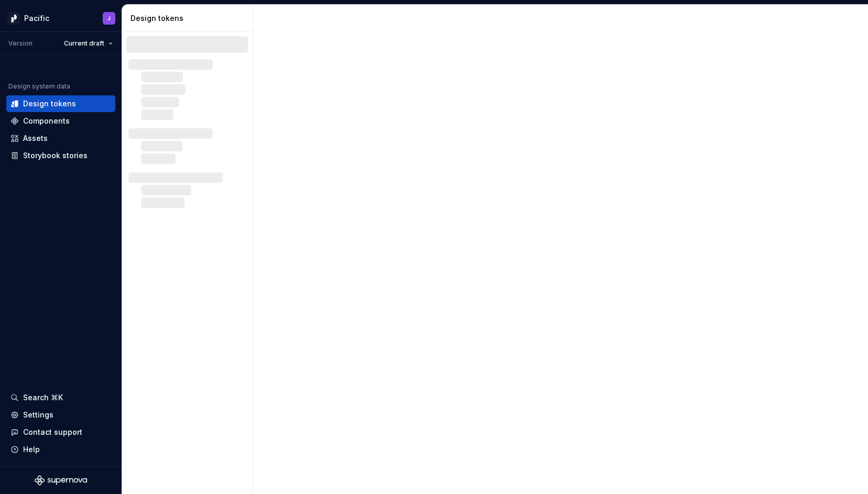  I want to click on a: Supernova Logo, so click(61, 481).